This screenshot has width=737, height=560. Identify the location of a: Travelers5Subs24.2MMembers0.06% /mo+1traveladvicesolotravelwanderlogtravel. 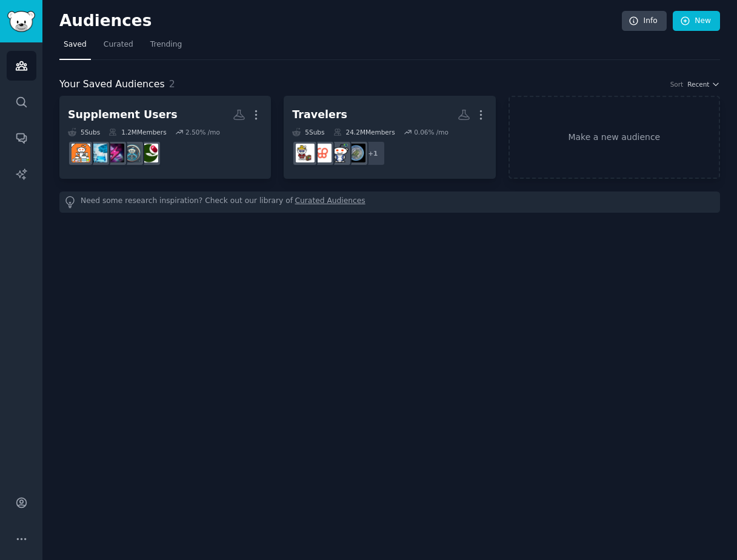
(389, 137).